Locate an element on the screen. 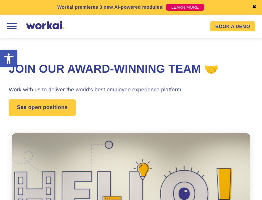 The image size is (262, 200). h3: Work with us to deliver the world’s best employee experience platform is located at coordinates (131, 90).